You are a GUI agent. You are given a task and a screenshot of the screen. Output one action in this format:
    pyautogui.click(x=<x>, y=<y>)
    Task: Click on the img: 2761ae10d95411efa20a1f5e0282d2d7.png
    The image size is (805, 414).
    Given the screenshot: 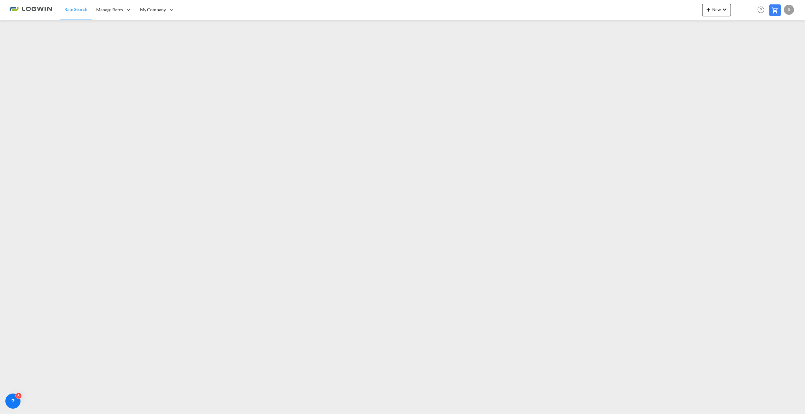 What is the action you would take?
    pyautogui.click(x=31, y=10)
    